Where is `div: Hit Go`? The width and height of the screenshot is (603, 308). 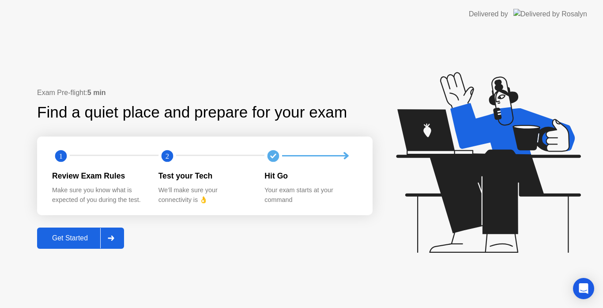 div: Hit Go is located at coordinates (310, 176).